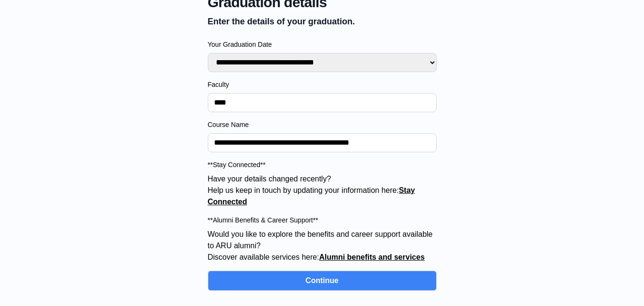  What do you see at coordinates (322, 21) in the screenshot?
I see `p: Enter the details of your graduation.` at bounding box center [322, 21].